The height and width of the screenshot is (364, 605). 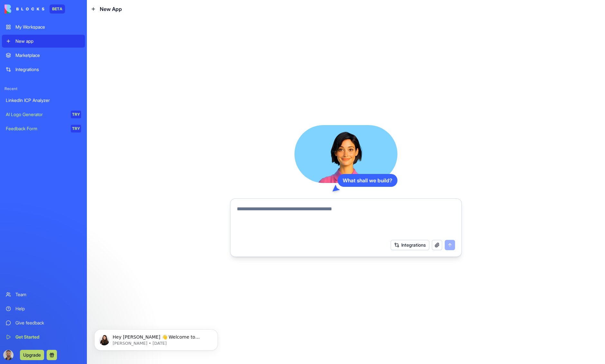 What do you see at coordinates (44, 129) in the screenshot?
I see `a: Feedback FormTRY` at bounding box center [44, 129].